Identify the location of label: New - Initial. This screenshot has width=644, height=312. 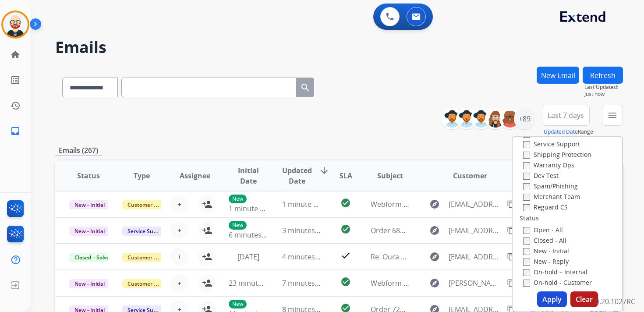
(546, 251).